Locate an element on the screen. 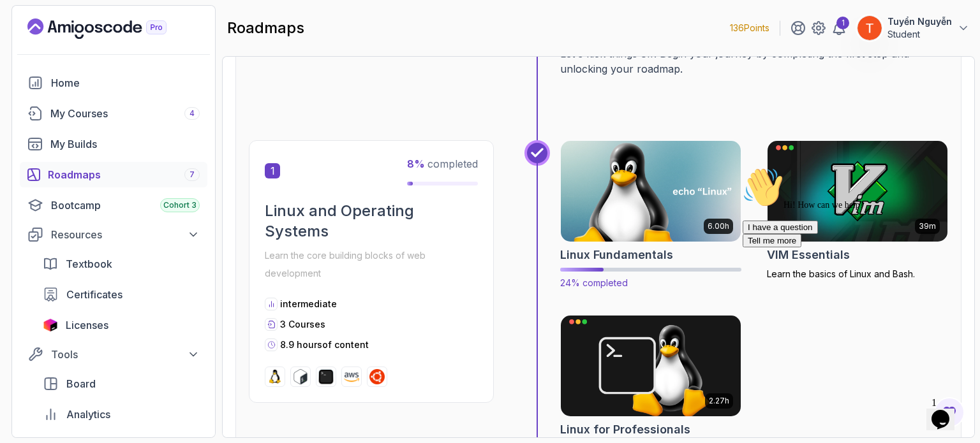 The width and height of the screenshot is (980, 443). span: 7 is located at coordinates (192, 174).